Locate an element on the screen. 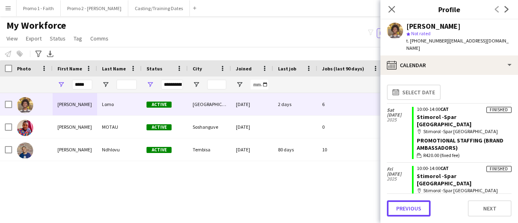  span: Joined is located at coordinates (244, 68).